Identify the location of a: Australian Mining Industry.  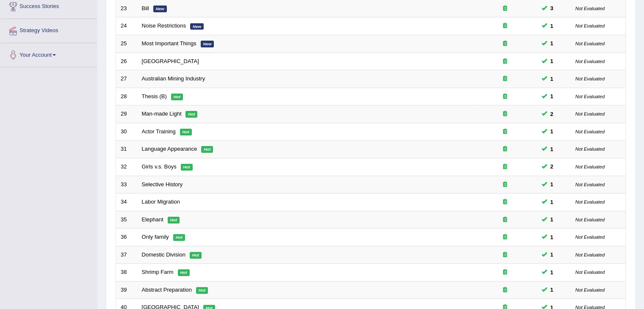
(173, 79).